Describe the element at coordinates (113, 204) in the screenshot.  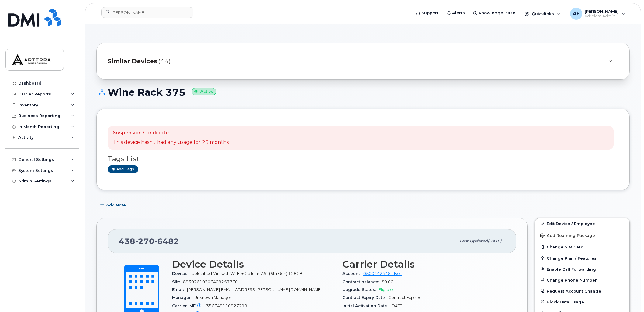
I see `button: Add Note` at that location.